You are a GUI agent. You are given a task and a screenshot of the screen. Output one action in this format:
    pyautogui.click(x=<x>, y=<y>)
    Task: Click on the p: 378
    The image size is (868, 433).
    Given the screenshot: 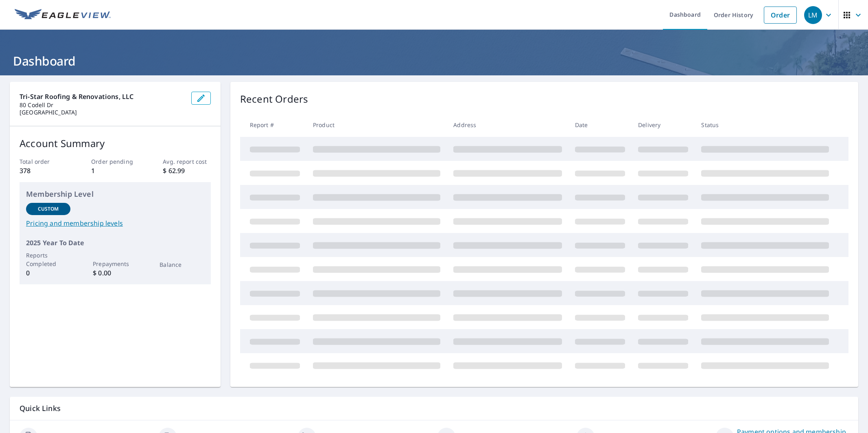 What is the action you would take?
    pyautogui.click(x=43, y=171)
    